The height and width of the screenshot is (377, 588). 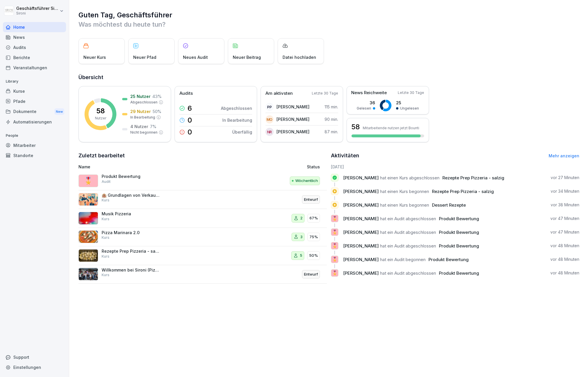 I want to click on a: 🎖️Produkt BewertungAuditWöchentlich, so click(x=203, y=181).